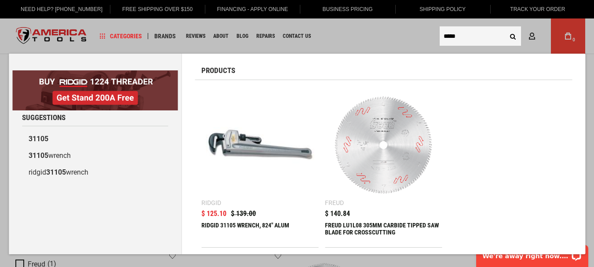  What do you see at coordinates (106, 17) in the screenshot?
I see `button: Open LiveChat chat widget` at bounding box center [106, 17].